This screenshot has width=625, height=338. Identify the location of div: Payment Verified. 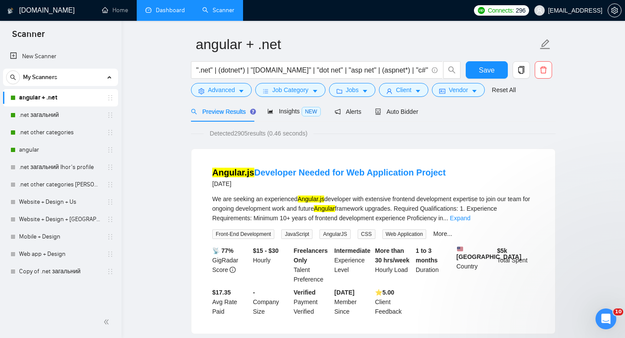
(312, 302).